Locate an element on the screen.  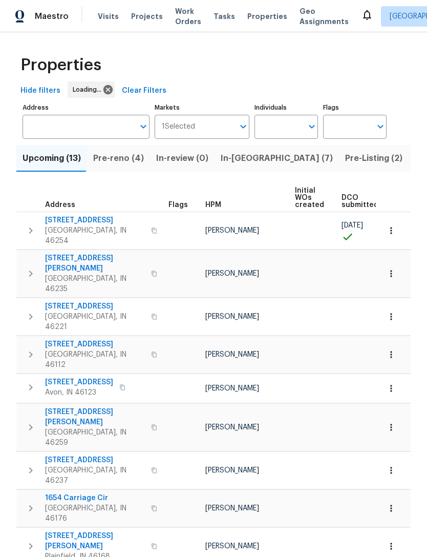
label: Flags is located at coordinates (355, 108).